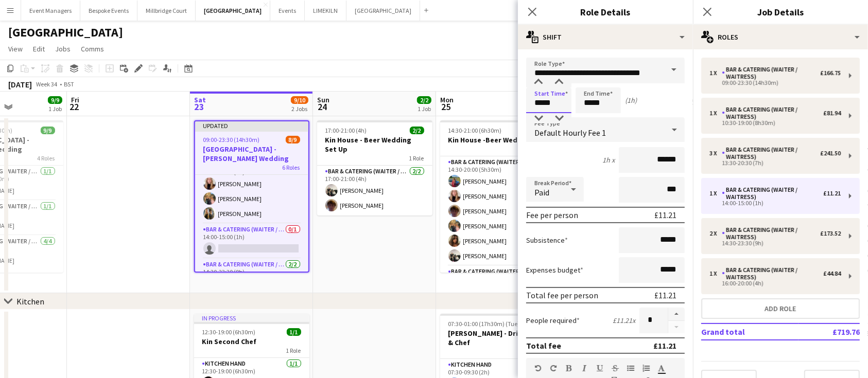  I want to click on div: 14:30-21:00 (6h30m)8/8Kin House -Beer Wedding2 RolesBar & Catering (Waiter / waitress)6/614:30-20..., so click(497, 197).